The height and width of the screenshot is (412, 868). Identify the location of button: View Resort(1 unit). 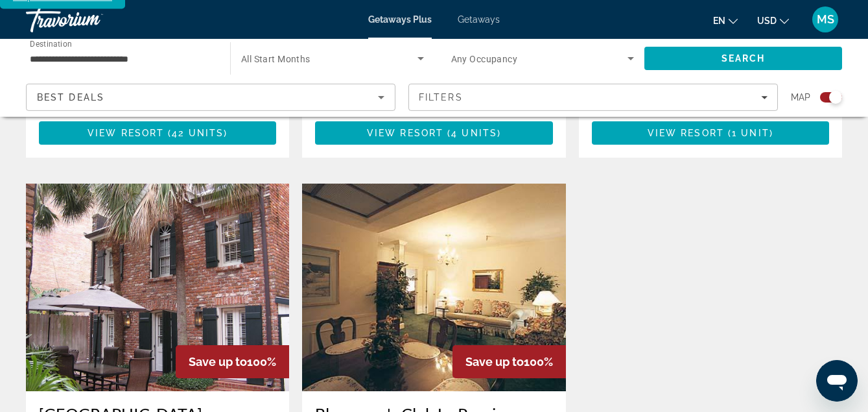
(710, 133).